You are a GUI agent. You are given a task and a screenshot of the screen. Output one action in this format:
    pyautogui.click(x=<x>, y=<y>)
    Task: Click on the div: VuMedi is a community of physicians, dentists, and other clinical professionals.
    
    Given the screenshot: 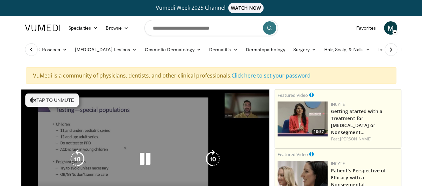 What is the action you would take?
    pyautogui.click(x=211, y=76)
    